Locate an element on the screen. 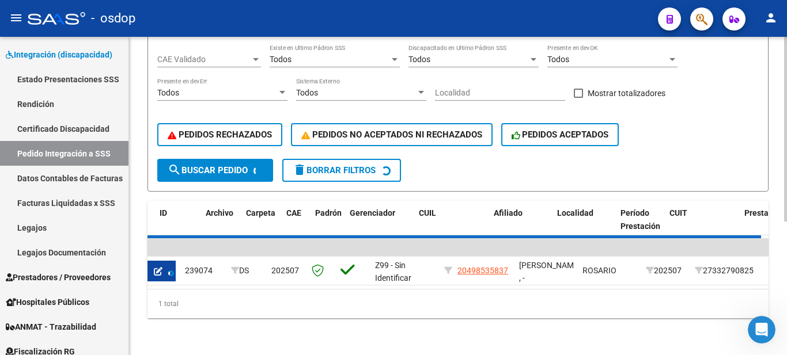  div: 202507 is located at coordinates (665, 271).